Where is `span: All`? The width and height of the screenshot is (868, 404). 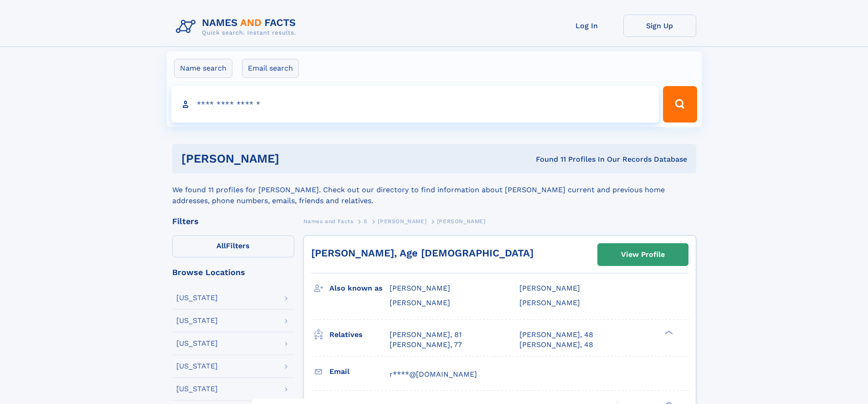 span: All is located at coordinates (221, 245).